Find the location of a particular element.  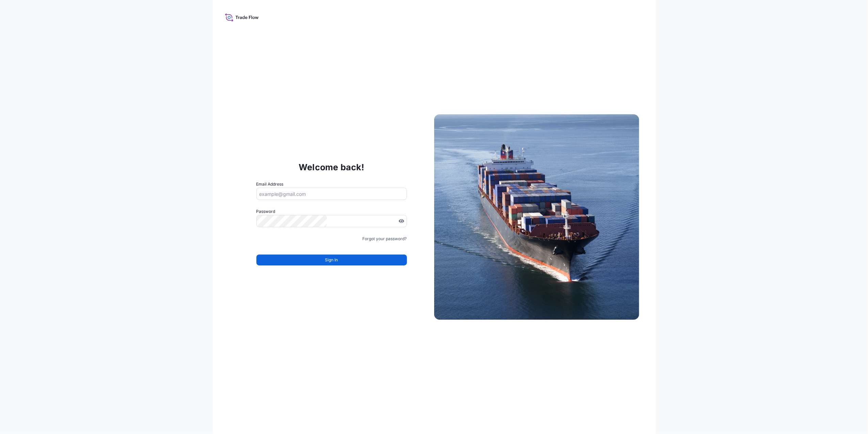

img: Ship illustration is located at coordinates (536, 217).